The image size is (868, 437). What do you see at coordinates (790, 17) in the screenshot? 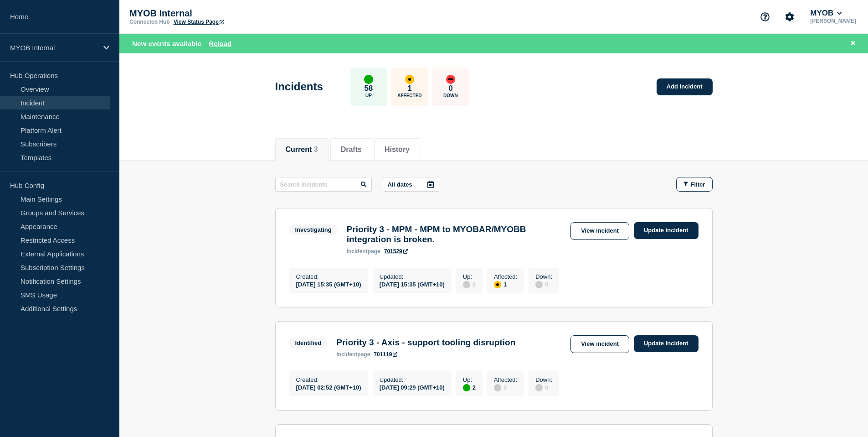
I see `button: Account settings` at bounding box center [790, 17].